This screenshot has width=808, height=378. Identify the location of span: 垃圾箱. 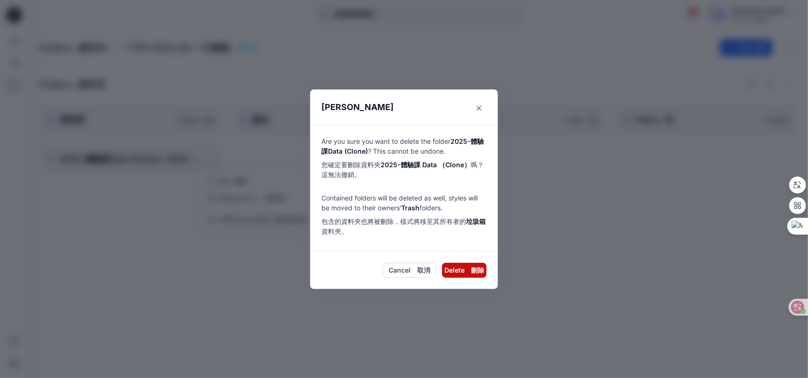
(476, 221).